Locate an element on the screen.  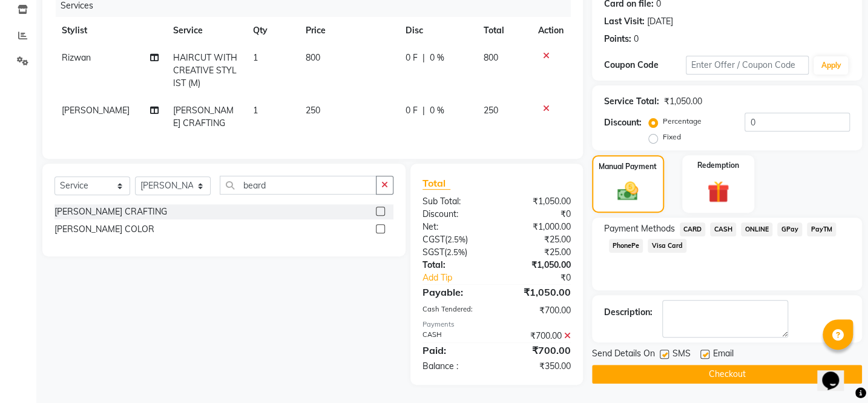
span: Total is located at coordinates (436, 183).